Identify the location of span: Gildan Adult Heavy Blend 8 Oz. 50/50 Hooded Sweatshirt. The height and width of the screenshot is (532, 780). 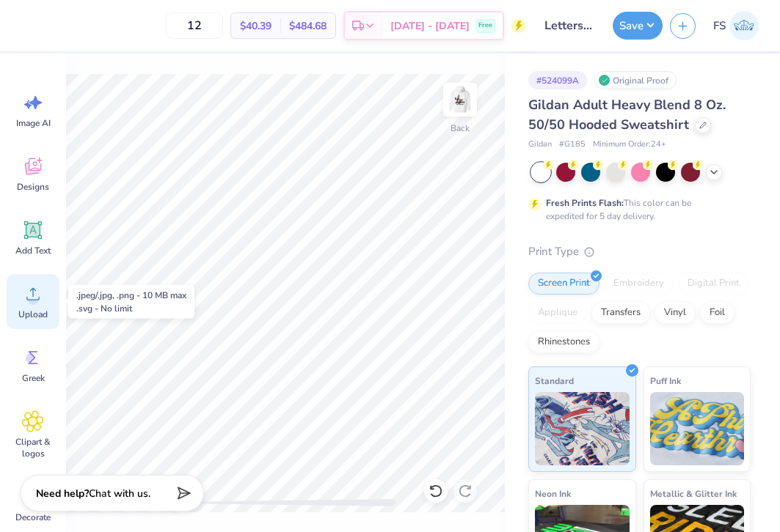
(627, 115).